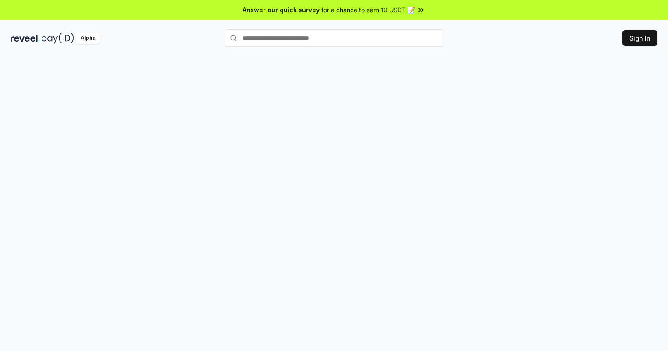 Image resolution: width=668 pixels, height=351 pixels. What do you see at coordinates (88, 38) in the screenshot?
I see `div: Alpha` at bounding box center [88, 38].